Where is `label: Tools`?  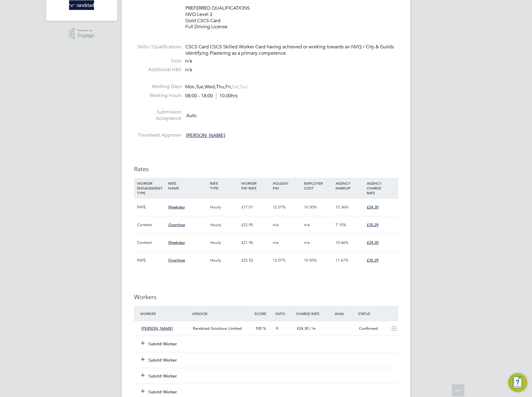 label: Tools is located at coordinates (158, 61).